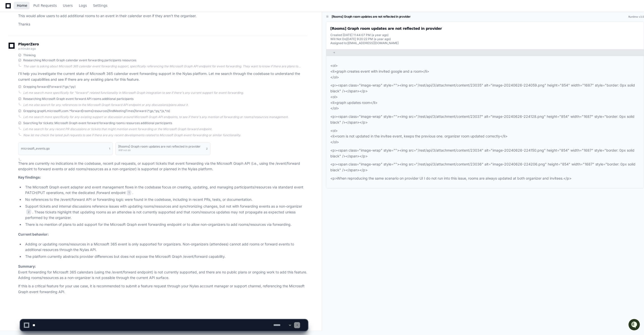 The image size is (644, 335). What do you see at coordinates (166, 247) in the screenshot?
I see `li: Adding or updating rooms/resources in a Microsoft 365 event is only supported for organizers. Non...` at bounding box center [166, 247].